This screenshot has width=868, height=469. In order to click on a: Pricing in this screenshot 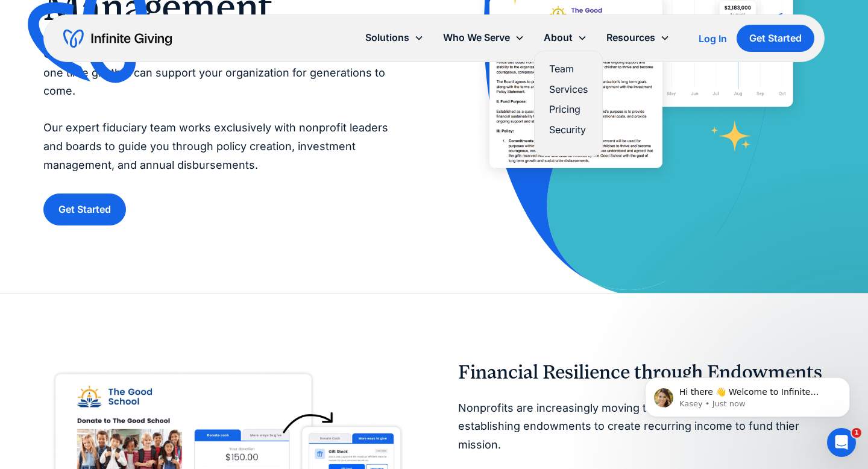, I will do `click(568, 109)`.